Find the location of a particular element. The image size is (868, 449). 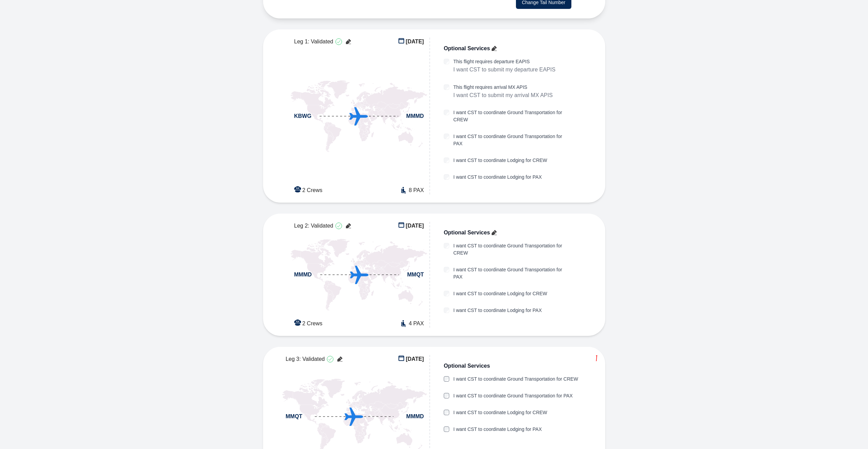

span: Leg 2: Validated is located at coordinates (314, 226).